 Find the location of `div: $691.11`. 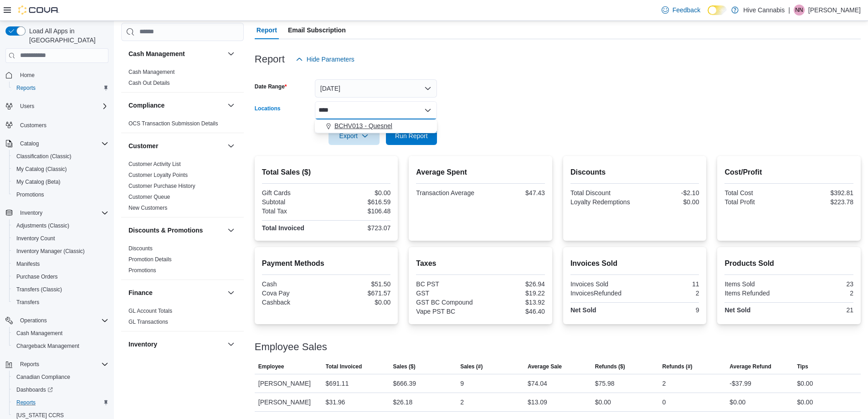

div: $691.11 is located at coordinates (337, 384).